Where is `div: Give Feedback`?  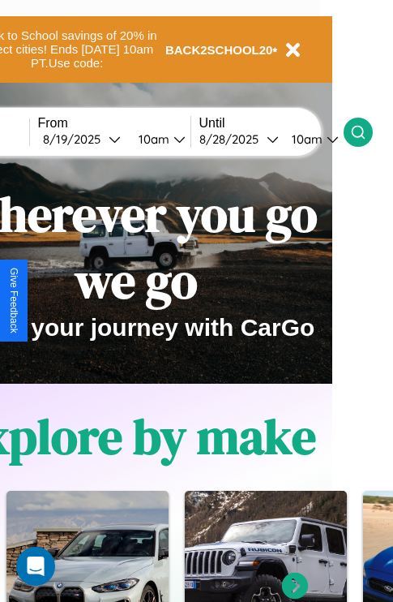
div: Give Feedback is located at coordinates (14, 300).